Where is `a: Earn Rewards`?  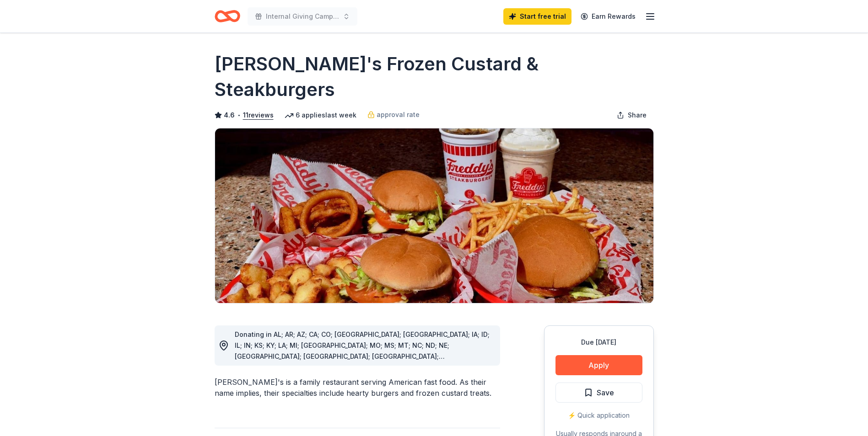
a: Earn Rewards is located at coordinates (608, 17).